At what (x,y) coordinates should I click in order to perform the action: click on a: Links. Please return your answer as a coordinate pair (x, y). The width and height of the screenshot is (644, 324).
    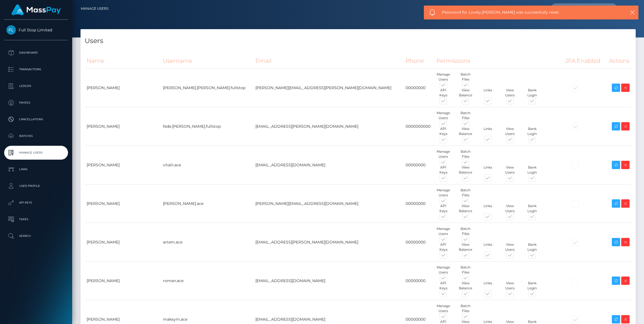
    Looking at the image, I should click on (36, 170).